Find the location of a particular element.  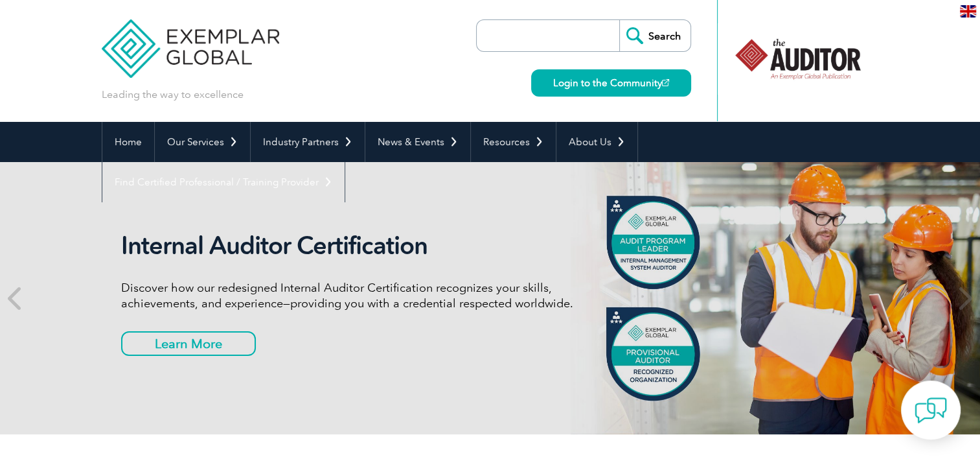

a: About Us is located at coordinates (597, 142).